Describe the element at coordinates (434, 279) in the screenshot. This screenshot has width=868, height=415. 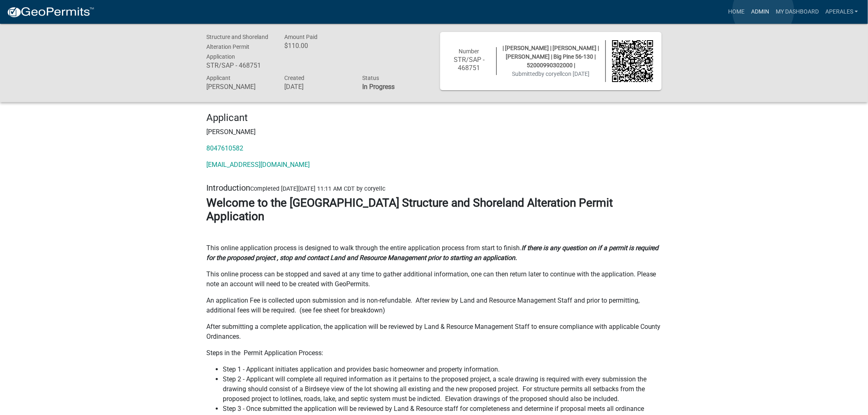
I see `p: This online process can be stopped and saved at any time to gather additional information, one ca...` at that location.